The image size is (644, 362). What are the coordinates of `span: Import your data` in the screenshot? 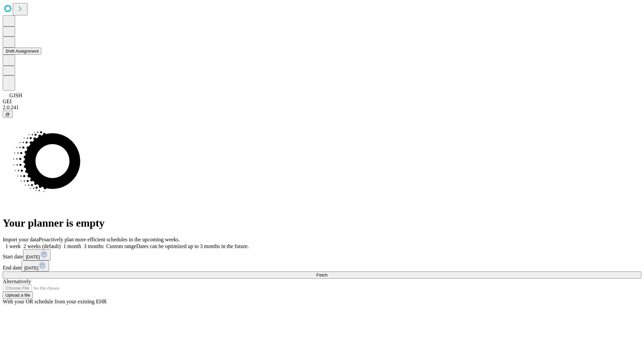 It's located at (21, 239).